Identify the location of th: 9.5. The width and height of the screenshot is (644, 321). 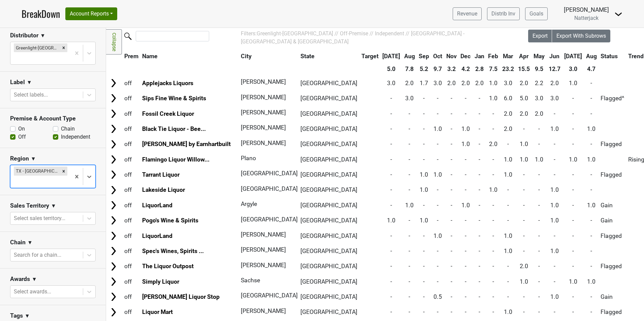
(539, 69).